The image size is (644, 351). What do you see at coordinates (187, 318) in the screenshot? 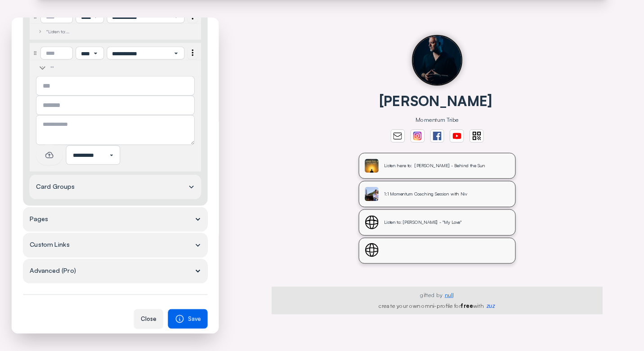
I see `button: Save` at bounding box center [187, 318].